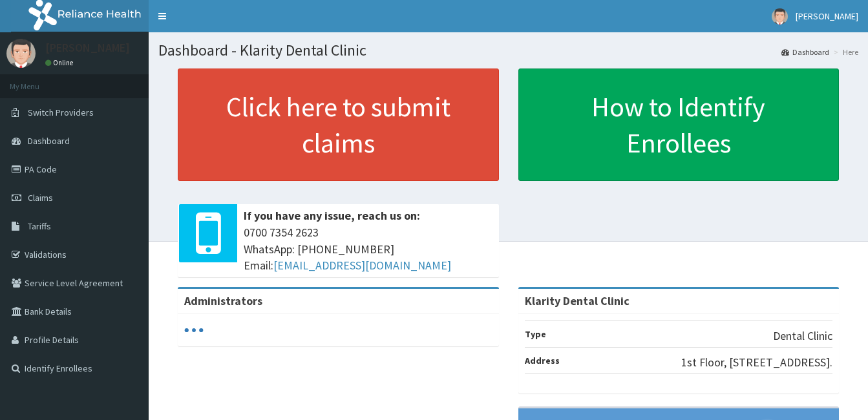  What do you see at coordinates (61, 112) in the screenshot?
I see `span: Switch Providers` at bounding box center [61, 112].